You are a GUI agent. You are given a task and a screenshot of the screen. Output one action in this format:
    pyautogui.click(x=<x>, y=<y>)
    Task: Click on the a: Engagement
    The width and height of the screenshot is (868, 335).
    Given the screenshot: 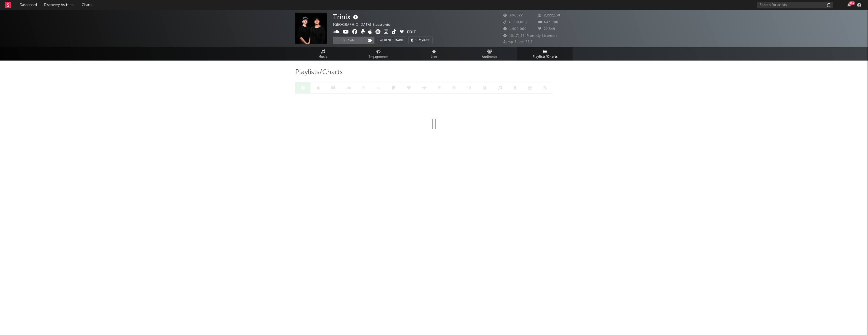 What is the action you would take?
    pyautogui.click(x=378, y=54)
    